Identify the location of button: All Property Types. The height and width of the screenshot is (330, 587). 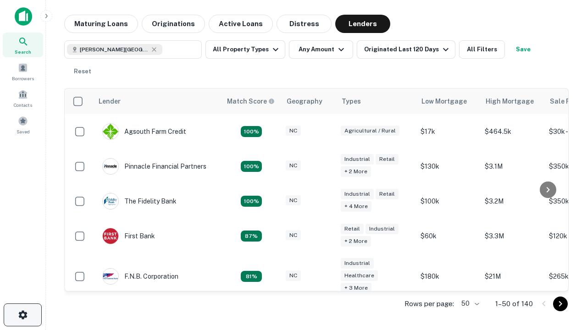
(245, 50).